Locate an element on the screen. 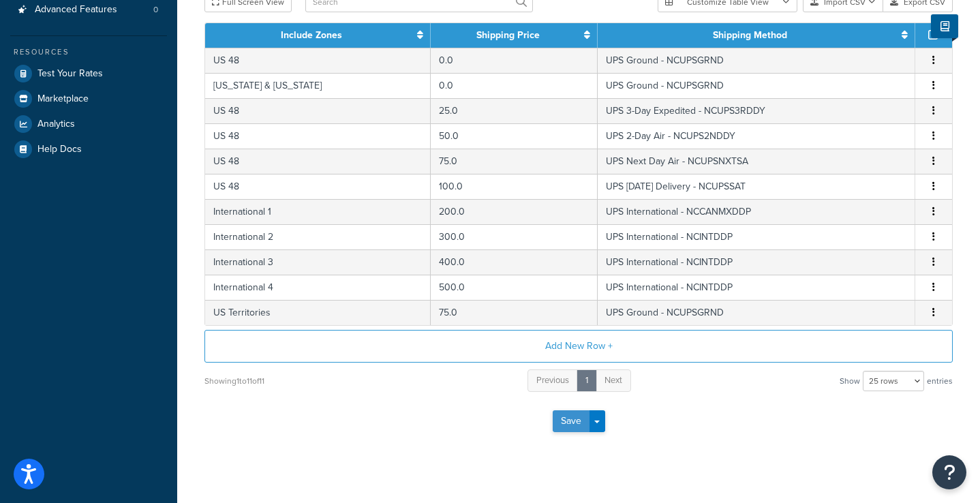  td: US Territories is located at coordinates (318, 313).